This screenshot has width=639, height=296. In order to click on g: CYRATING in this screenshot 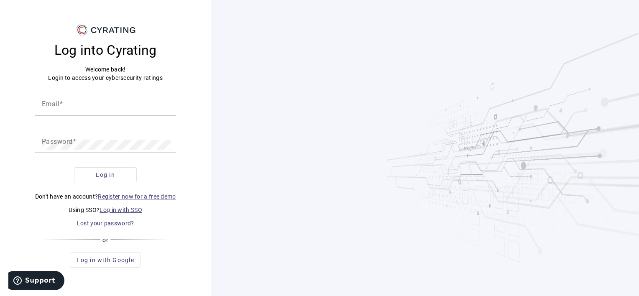, I will do `click(113, 30)`.